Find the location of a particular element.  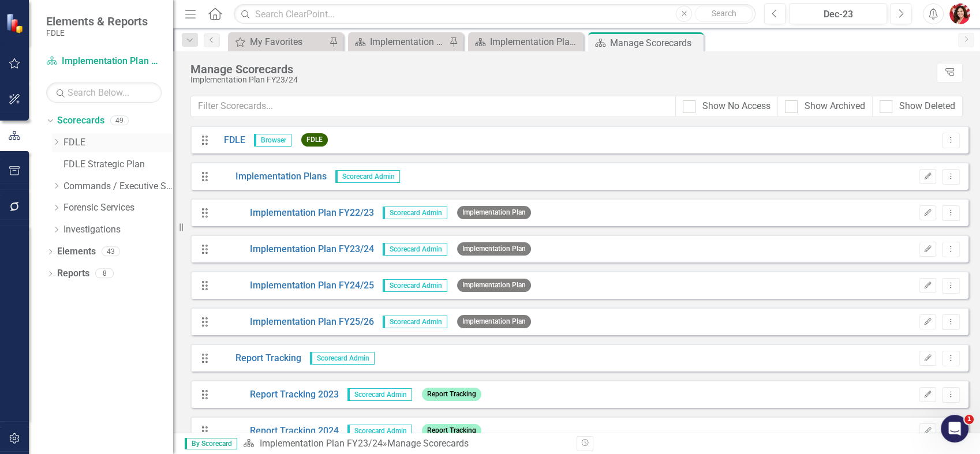

span: Browser is located at coordinates (273, 140).